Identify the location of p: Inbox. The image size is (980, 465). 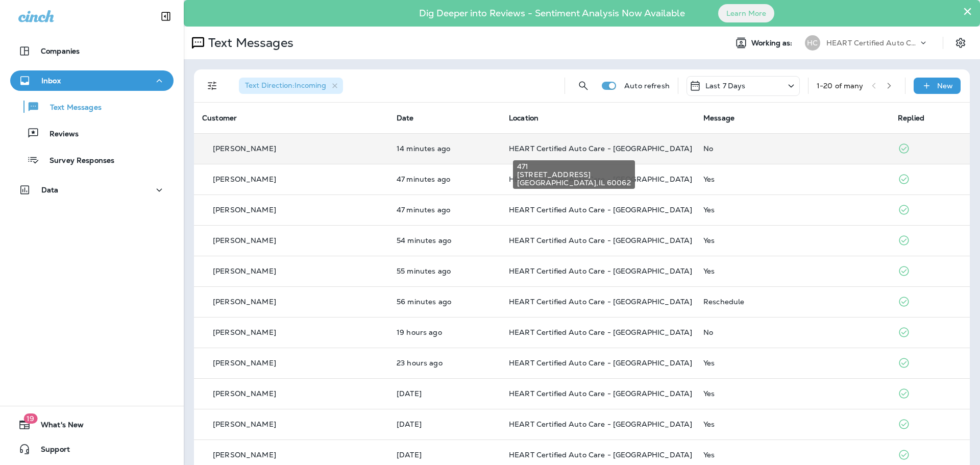
(51, 80).